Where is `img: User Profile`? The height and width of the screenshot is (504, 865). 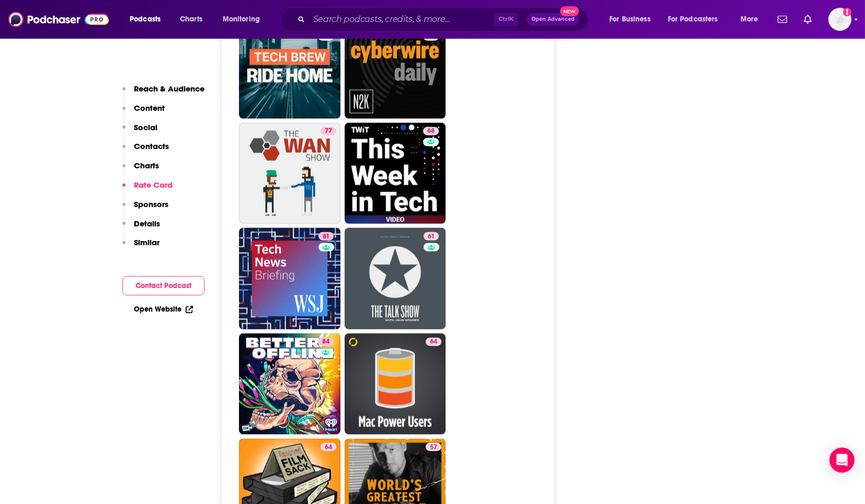 img: User Profile is located at coordinates (840, 19).